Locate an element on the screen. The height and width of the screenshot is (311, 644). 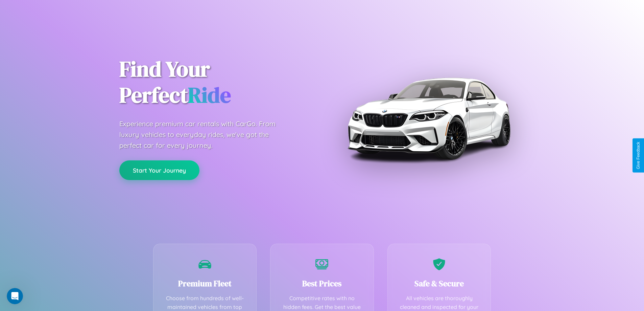
button: Start Your Journey is located at coordinates (159, 170).